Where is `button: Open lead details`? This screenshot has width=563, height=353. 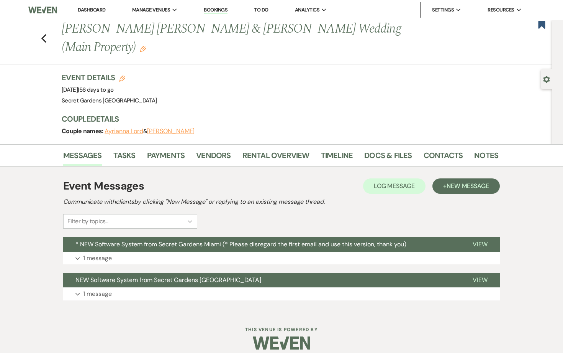 button: Open lead details is located at coordinates (547, 79).